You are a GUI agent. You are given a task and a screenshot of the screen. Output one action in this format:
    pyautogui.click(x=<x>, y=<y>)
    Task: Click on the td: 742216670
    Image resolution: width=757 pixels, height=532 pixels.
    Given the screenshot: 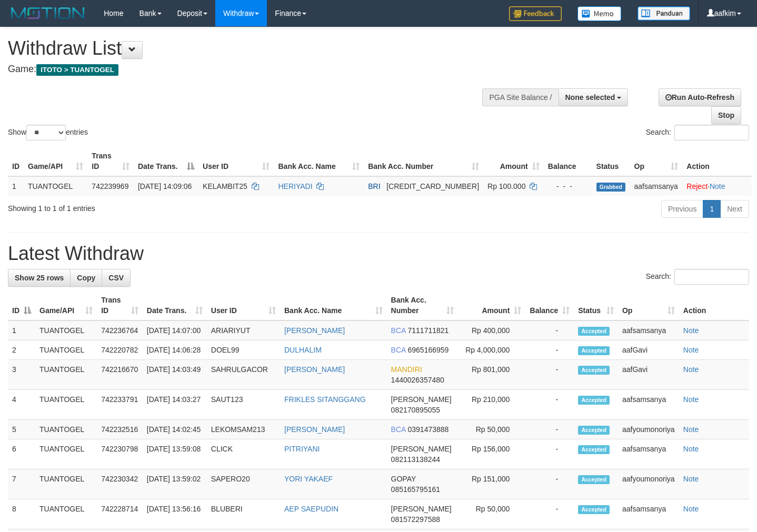 What is the action you would take?
    pyautogui.click(x=119, y=375)
    